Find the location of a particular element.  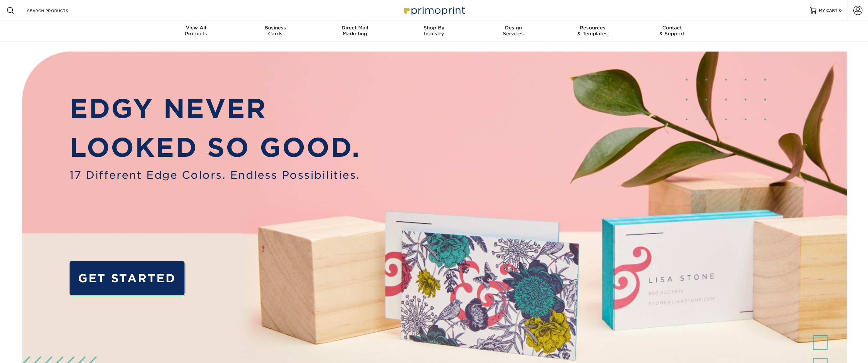

span: View All is located at coordinates (196, 28).